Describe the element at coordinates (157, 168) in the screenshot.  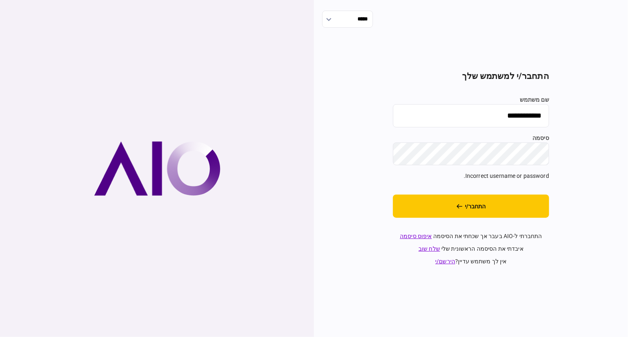
I see `img: AIO company logo` at that location.